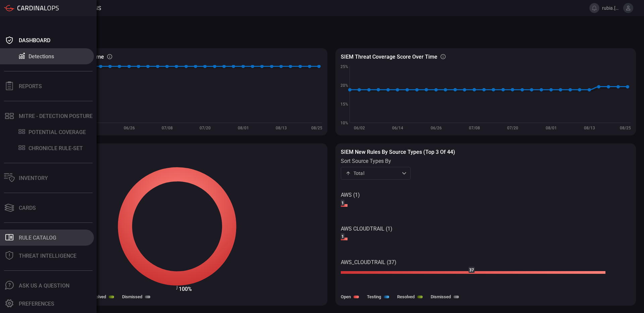 This screenshot has height=313, width=644. I want to click on div: Inventory, so click(33, 178).